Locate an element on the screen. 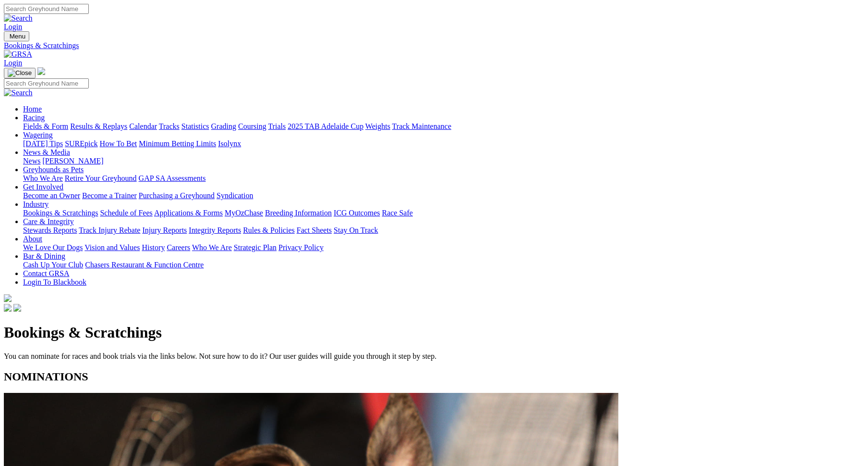 The image size is (868, 466). a: Rules & Policies is located at coordinates (269, 230).